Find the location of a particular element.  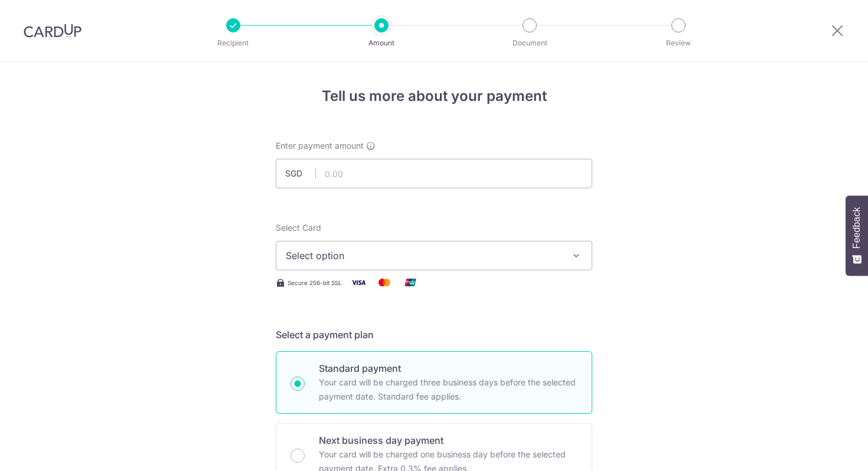

img: CardUp is located at coordinates (53, 30).